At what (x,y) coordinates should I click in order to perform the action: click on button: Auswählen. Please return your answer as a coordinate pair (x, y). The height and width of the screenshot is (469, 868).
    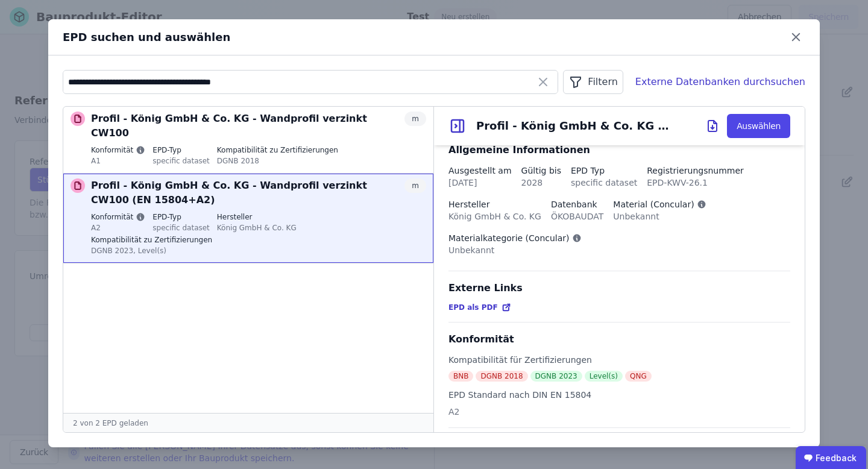
    Looking at the image, I should click on (758, 126).